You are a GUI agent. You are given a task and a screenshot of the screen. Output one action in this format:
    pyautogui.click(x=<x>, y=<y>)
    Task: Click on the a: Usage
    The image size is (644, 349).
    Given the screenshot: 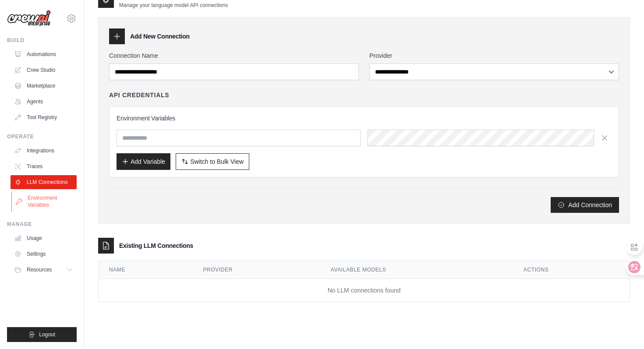 What is the action you would take?
    pyautogui.click(x=44, y=238)
    